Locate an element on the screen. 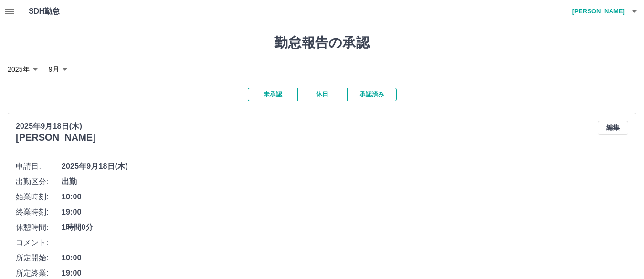  button: 未承認 is located at coordinates (273, 94).